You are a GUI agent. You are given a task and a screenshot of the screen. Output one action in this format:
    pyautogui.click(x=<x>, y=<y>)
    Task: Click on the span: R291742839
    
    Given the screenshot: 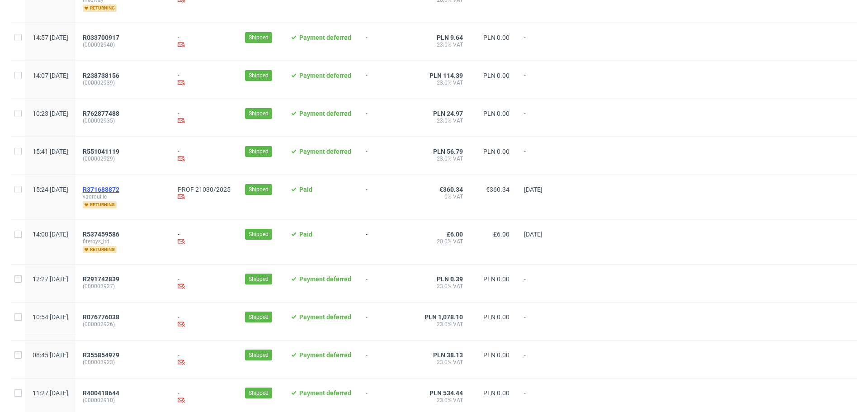 What is the action you would take?
    pyautogui.click(x=101, y=279)
    